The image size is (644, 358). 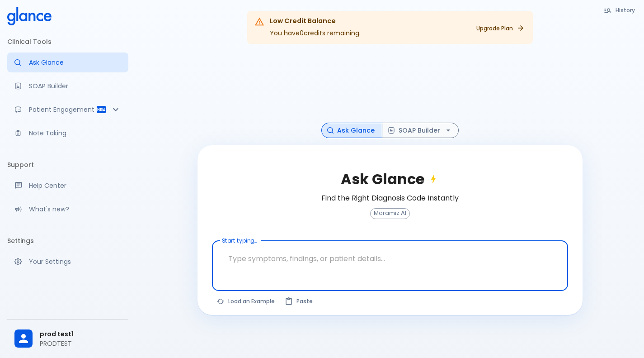 What do you see at coordinates (75, 209) in the screenshot?
I see `p: What's new?` at bounding box center [75, 209].